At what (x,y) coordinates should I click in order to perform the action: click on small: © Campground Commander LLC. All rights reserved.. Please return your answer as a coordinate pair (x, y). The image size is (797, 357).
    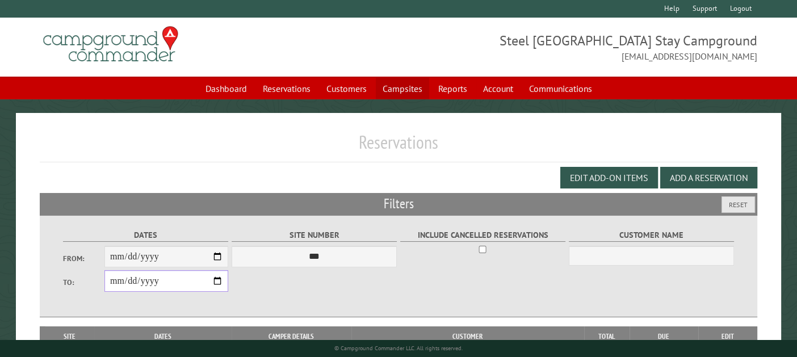
    Looking at the image, I should click on (399, 348).